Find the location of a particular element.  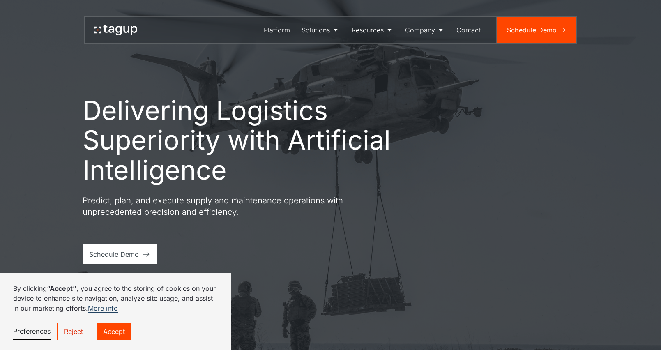

div: Contact is located at coordinates (468, 30).